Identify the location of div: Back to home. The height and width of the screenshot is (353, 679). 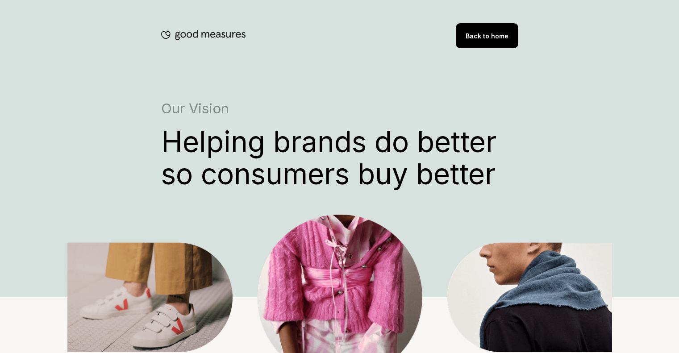
(487, 36).